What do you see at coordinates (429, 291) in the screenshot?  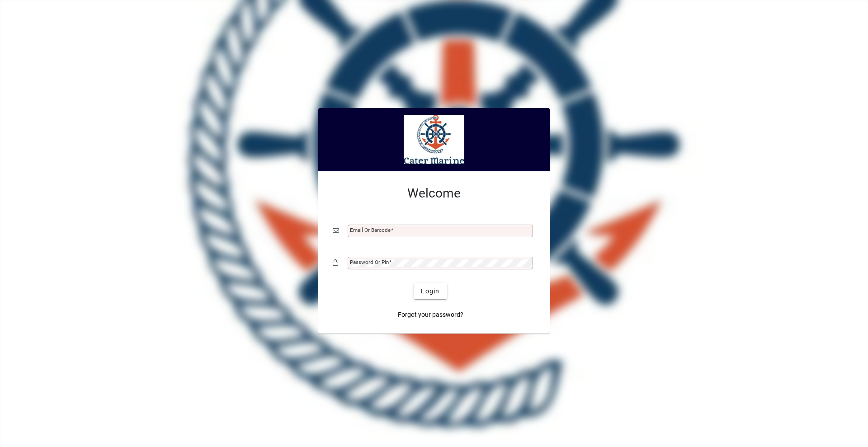 I see `span: Login` at bounding box center [429, 291].